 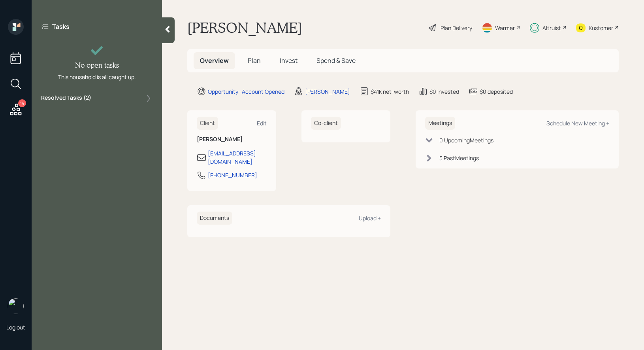 I want to click on h4: No open tasks, so click(x=97, y=66).